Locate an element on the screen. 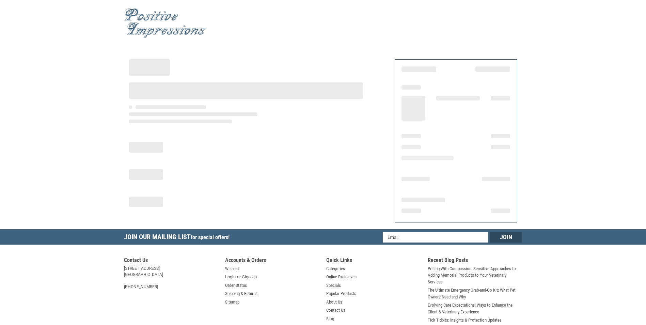  span: or is located at coordinates (239, 277).